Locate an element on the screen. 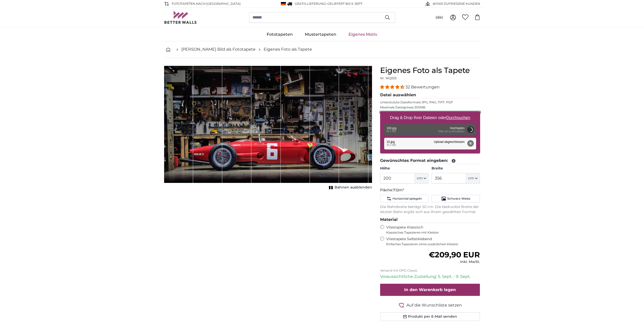 The width and height of the screenshot is (644, 324). p: Maximale Dateigrösse 200MB. is located at coordinates (430, 107).